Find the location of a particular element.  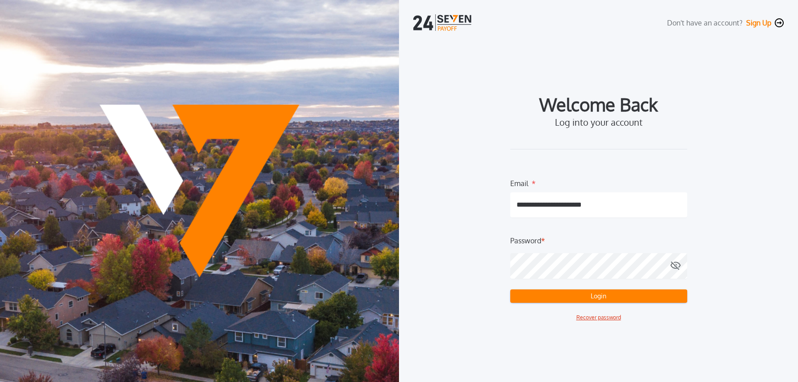

label: Don't have an account? is located at coordinates (705, 23).